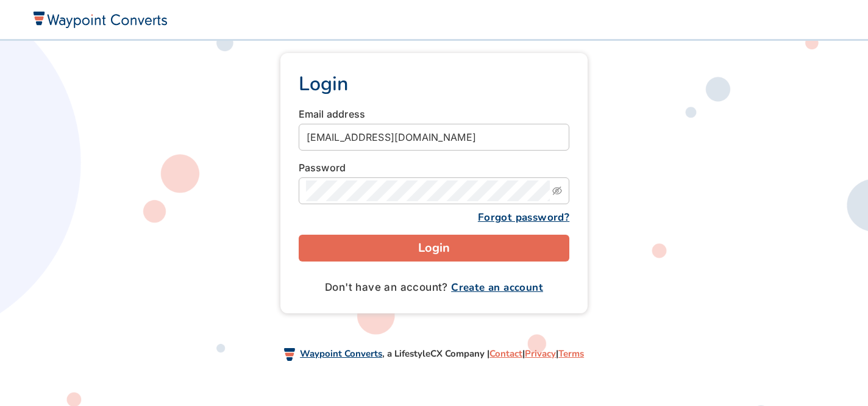 Image resolution: width=868 pixels, height=406 pixels. What do you see at coordinates (341, 354) in the screenshot?
I see `a: Waypoint Converts` at bounding box center [341, 354].